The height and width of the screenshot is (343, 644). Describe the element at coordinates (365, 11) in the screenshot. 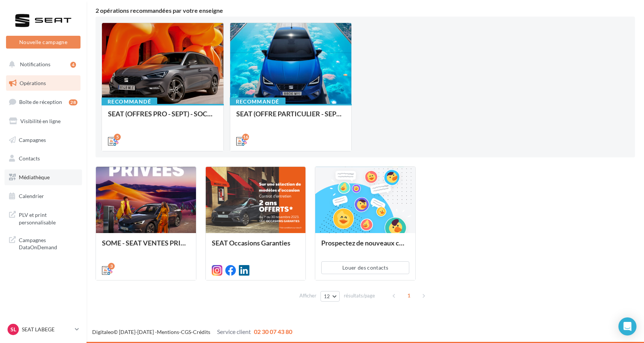

I see `div: 2 opérations recommandées par votre enseigne` at that location.